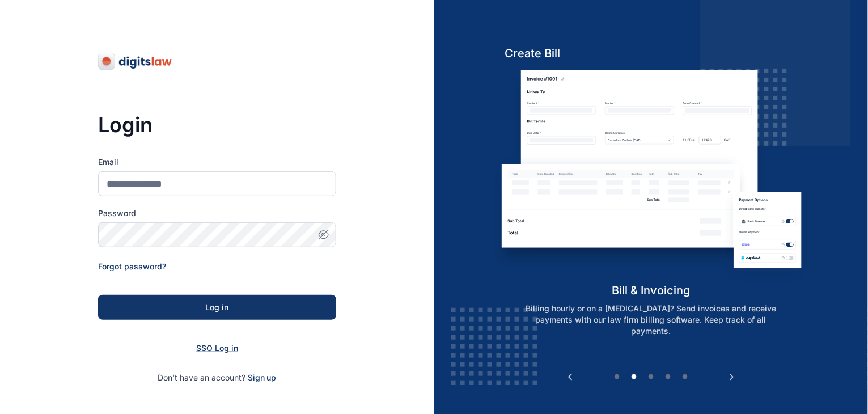 The width and height of the screenshot is (868, 414). Describe the element at coordinates (217, 125) in the screenshot. I see `h3: Login` at that location.